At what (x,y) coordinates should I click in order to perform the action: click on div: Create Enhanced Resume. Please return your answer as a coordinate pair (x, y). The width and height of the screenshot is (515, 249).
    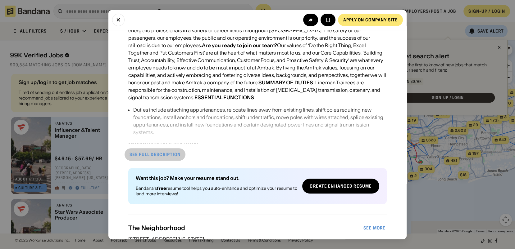
    Looking at the image, I should click on (341, 186).